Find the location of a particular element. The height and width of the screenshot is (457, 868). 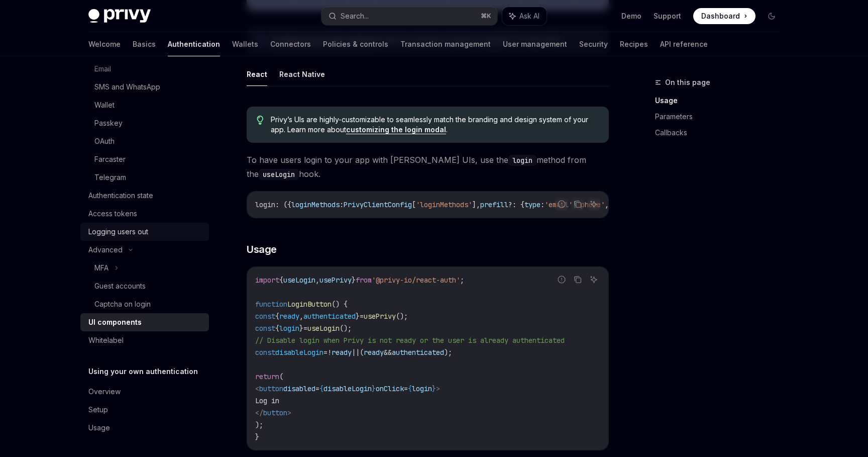

a: Recipes is located at coordinates (634, 44).